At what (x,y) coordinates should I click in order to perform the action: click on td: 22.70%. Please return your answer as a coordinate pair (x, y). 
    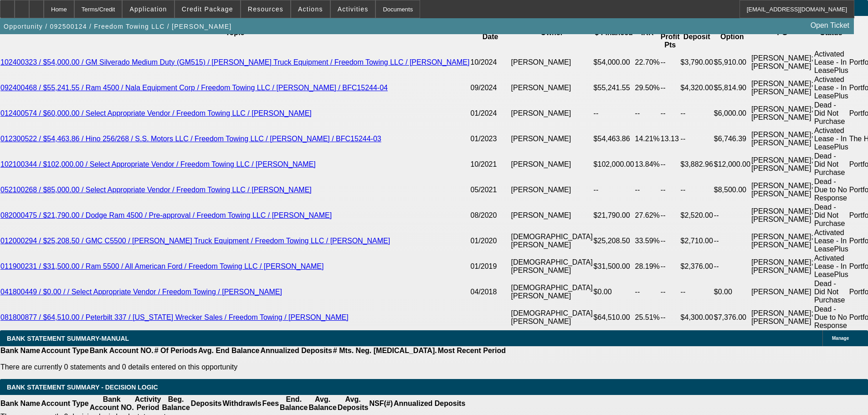
    Looking at the image, I should click on (647, 63).